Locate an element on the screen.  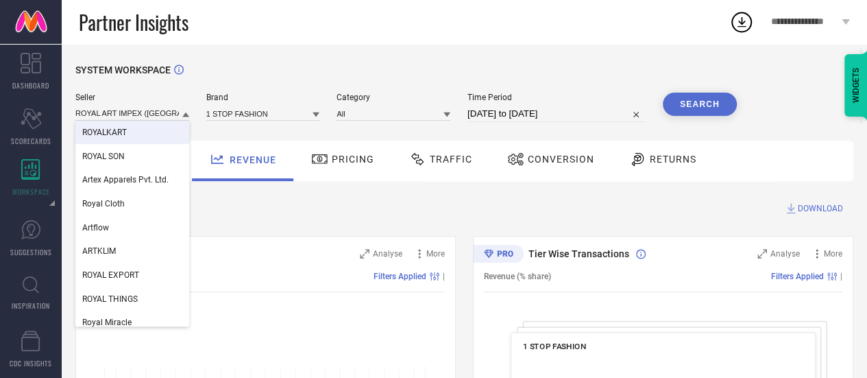
span: DOWNLOAD is located at coordinates (821, 208).